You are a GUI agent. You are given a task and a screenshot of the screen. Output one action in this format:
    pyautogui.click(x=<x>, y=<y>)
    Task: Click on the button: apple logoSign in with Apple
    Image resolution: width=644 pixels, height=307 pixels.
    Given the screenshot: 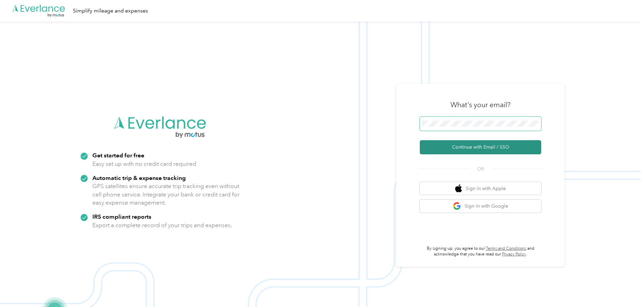 What is the action you would take?
    pyautogui.click(x=481, y=188)
    